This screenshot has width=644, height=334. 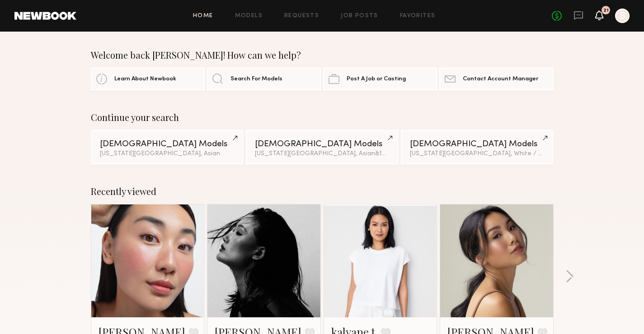 What do you see at coordinates (376, 79) in the screenshot?
I see `span: Post A Job or Casting` at bounding box center [376, 79].